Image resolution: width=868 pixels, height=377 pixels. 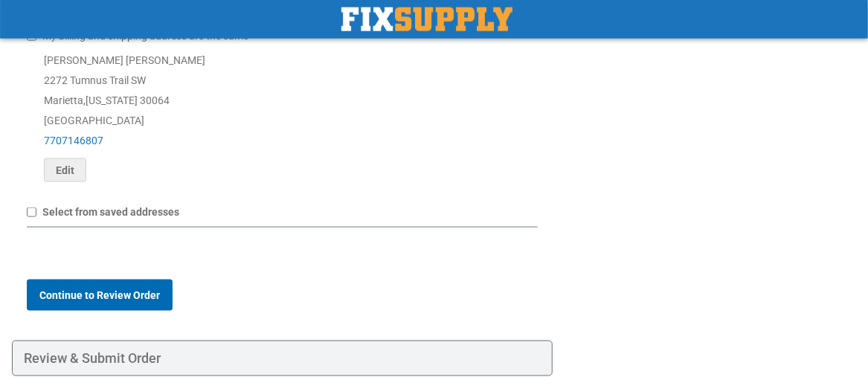 What do you see at coordinates (427, 19) in the screenshot?
I see `img: Fix Industrial Supply` at bounding box center [427, 19].